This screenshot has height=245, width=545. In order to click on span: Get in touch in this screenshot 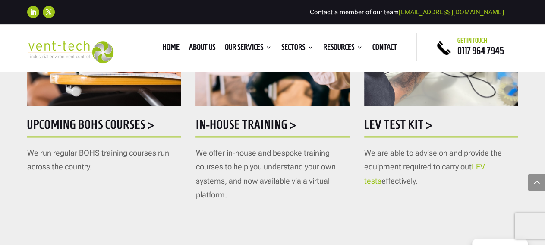, I will do `click(472, 41)`.